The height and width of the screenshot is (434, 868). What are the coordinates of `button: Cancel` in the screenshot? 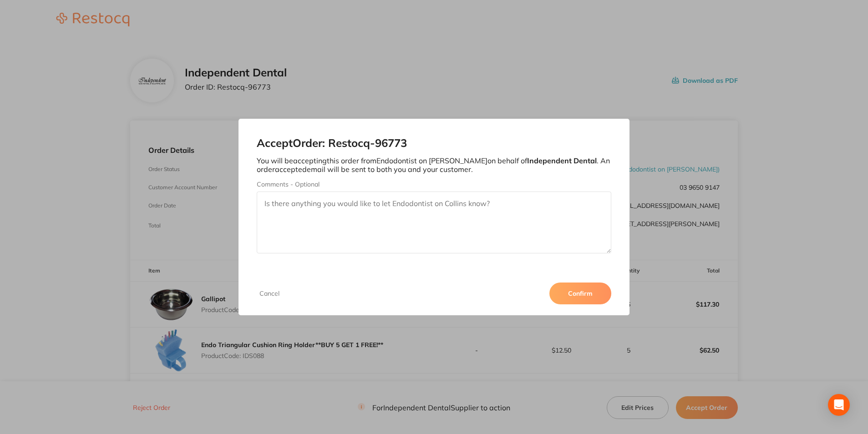 It's located at (269, 293).